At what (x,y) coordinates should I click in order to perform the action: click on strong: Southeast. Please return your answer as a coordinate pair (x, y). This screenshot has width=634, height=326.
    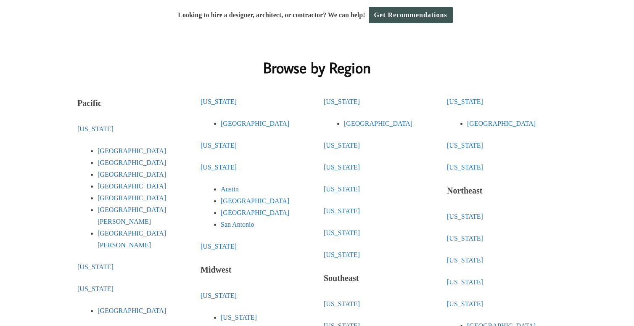
    Looking at the image, I should click on (341, 278).